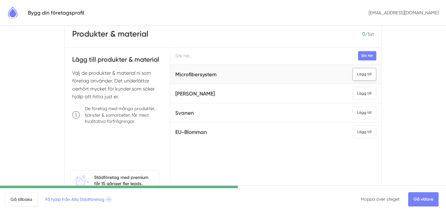 Image resolution: width=446 pixels, height=213 pixels. Describe the element at coordinates (424, 199) in the screenshot. I see `a: Gå vidare` at that location.